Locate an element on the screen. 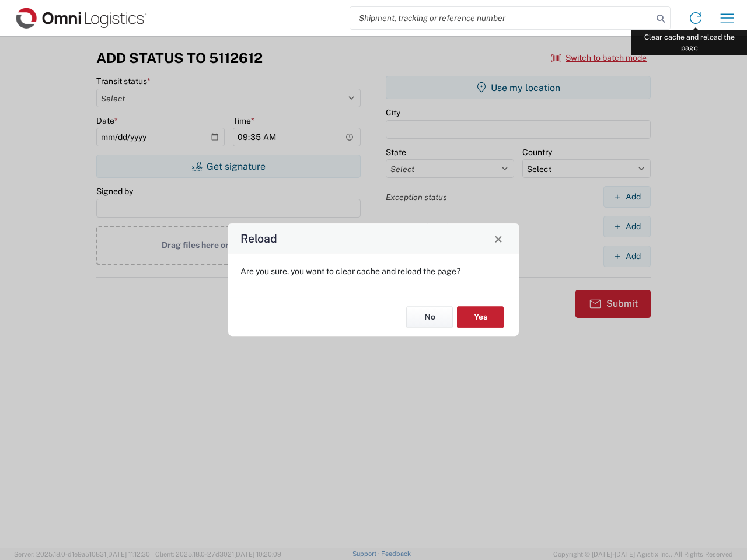 The image size is (747, 560). p: Are you sure, you want to clear cache and reload the page? is located at coordinates (374, 271).